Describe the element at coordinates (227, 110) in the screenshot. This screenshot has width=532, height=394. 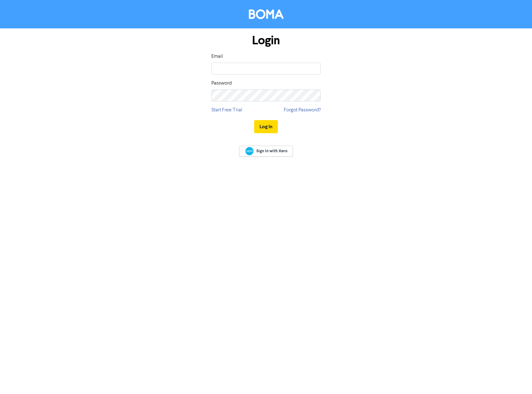
I see `a: Start Free Trial` at that location.